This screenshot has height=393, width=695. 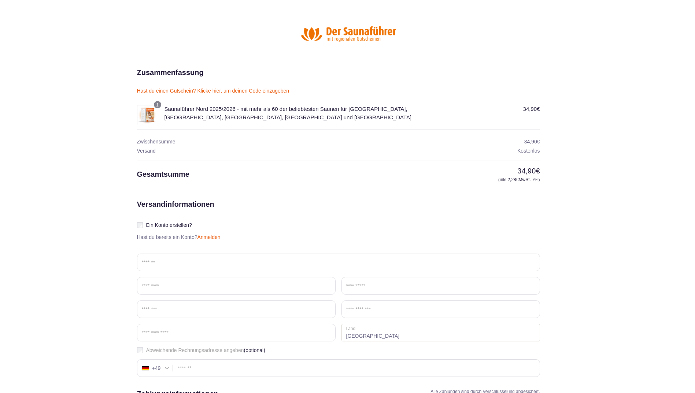 What do you see at coordinates (156, 142) in the screenshot?
I see `span: Zwischensumme` at bounding box center [156, 142].